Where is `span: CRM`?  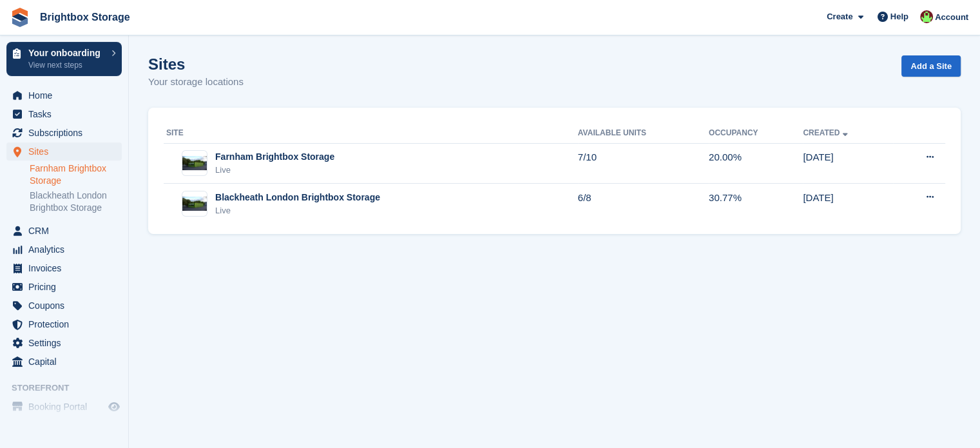
span: CRM is located at coordinates (67, 231).